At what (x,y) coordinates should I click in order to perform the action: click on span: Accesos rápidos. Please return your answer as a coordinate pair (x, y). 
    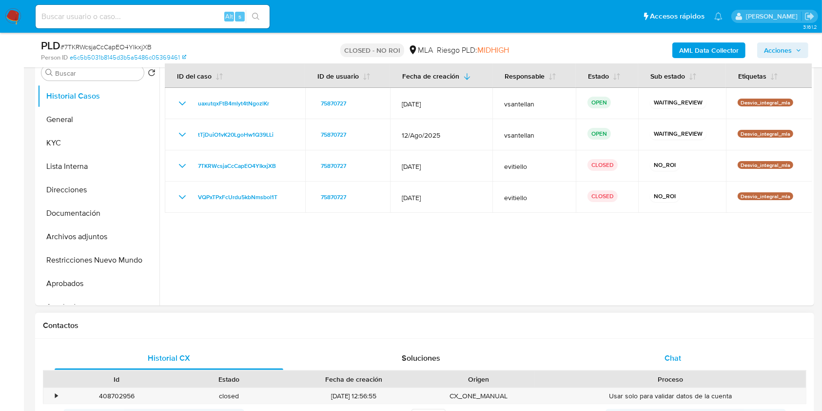
    Looking at the image, I should click on (677, 16).